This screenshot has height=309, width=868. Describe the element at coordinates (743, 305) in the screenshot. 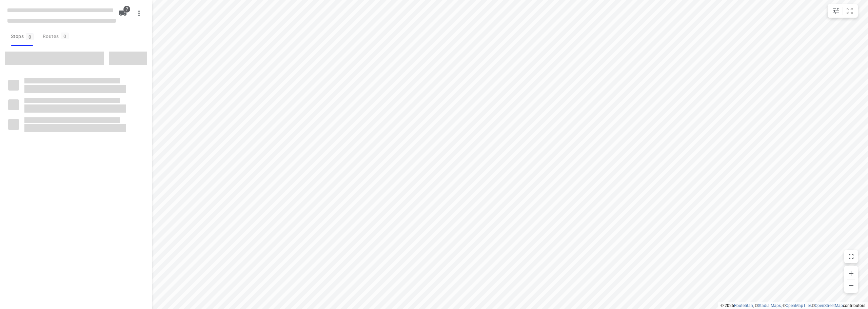

I see `a: Routetitan` at that location.